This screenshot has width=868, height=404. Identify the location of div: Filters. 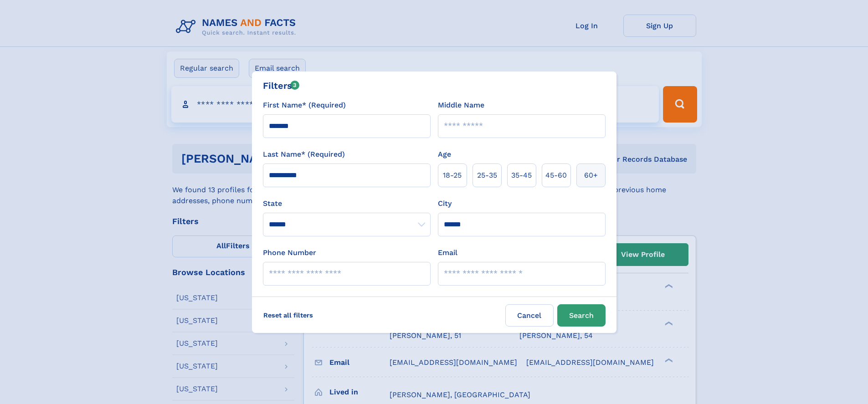
(281, 85).